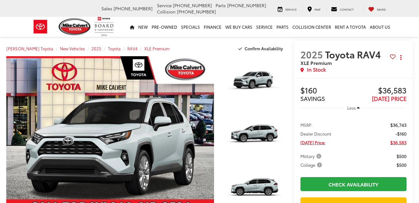 This screenshot has width=419, height=203. I want to click on span: College, so click(312, 165).